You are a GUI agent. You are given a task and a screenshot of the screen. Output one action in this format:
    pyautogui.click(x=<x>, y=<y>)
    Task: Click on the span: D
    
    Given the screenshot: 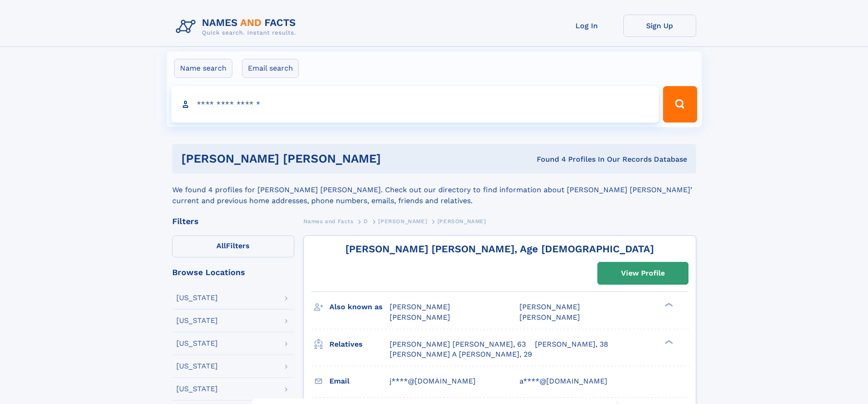 What is the action you would take?
    pyautogui.click(x=366, y=221)
    